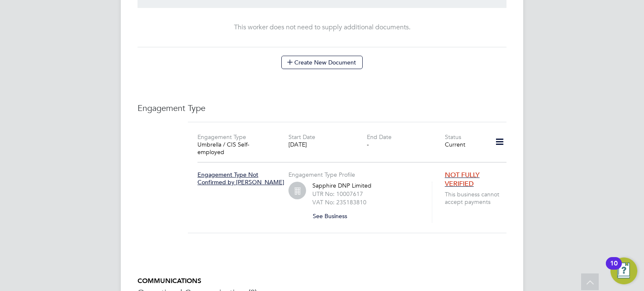  Describe the element at coordinates (322, 27) in the screenshot. I see `div: This worker does not need to supply additional documents.` at that location.